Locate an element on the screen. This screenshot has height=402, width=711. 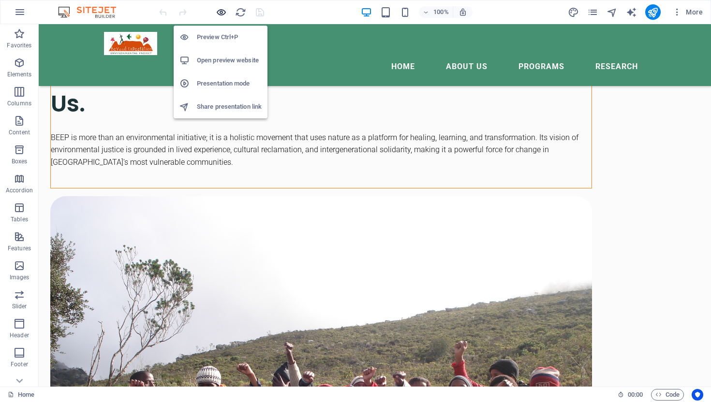
img: Editor Logo is located at coordinates (92, 12).